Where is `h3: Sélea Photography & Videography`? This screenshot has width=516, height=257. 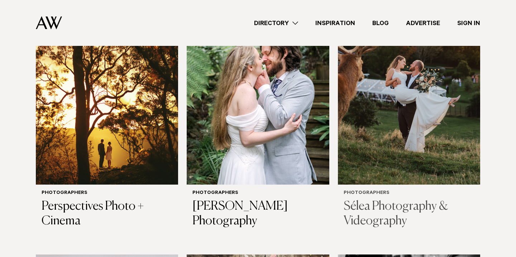
h3: Sélea Photography & Videography is located at coordinates (409, 214).